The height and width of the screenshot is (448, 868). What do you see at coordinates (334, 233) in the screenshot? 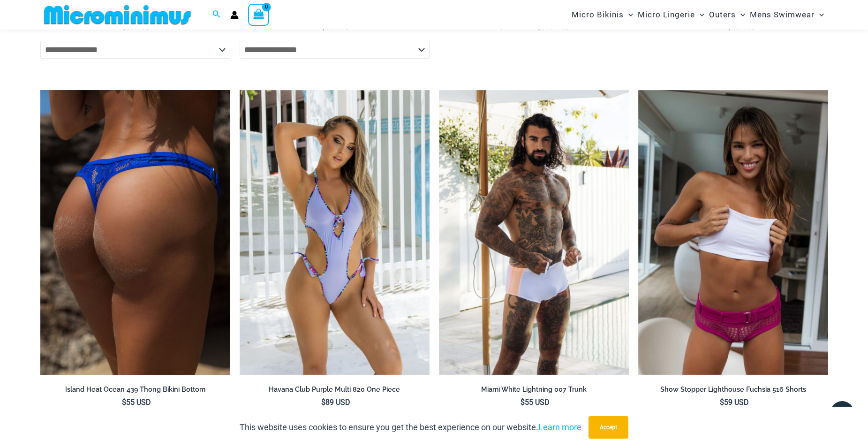
I see `img: Havana Club Purple Multi 820 One Piece 01` at bounding box center [334, 233].